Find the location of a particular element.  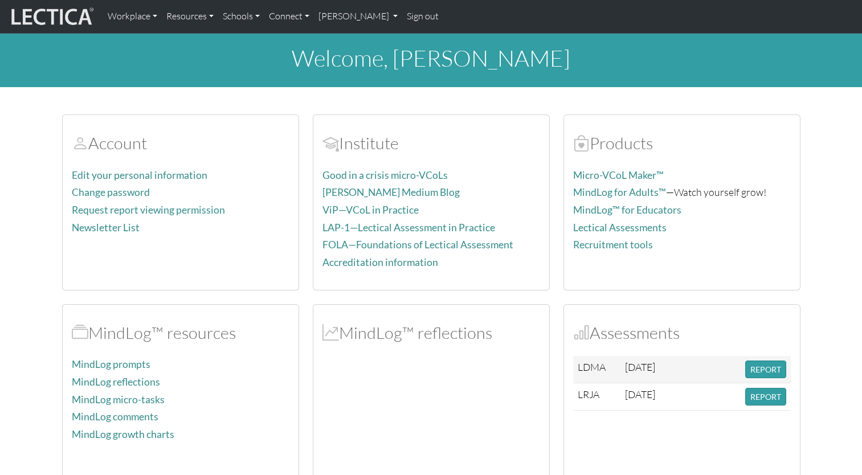

a: Edit your personal information is located at coordinates (140, 175).